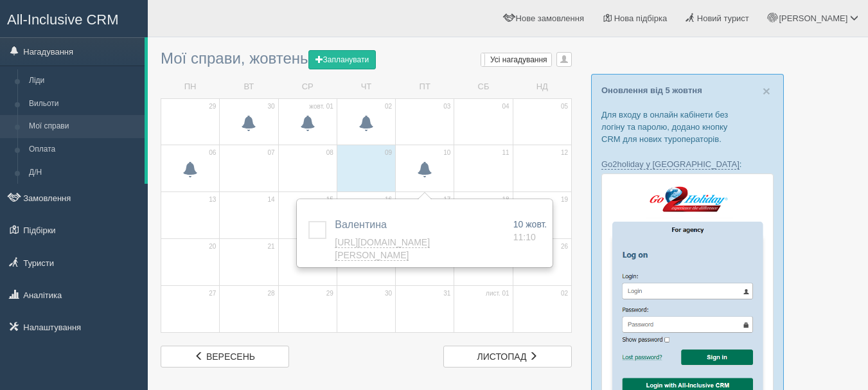 This screenshot has width=868, height=390. What do you see at coordinates (564, 247) in the screenshot?
I see `span: 26` at bounding box center [564, 247].